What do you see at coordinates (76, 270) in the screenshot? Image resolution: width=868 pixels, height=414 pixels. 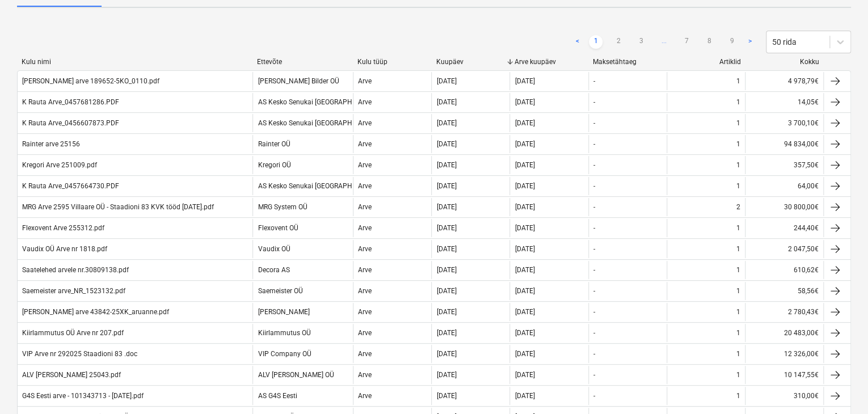 I see `div: Saatelehed arvele nr.30809138.pdf` at bounding box center [76, 270].